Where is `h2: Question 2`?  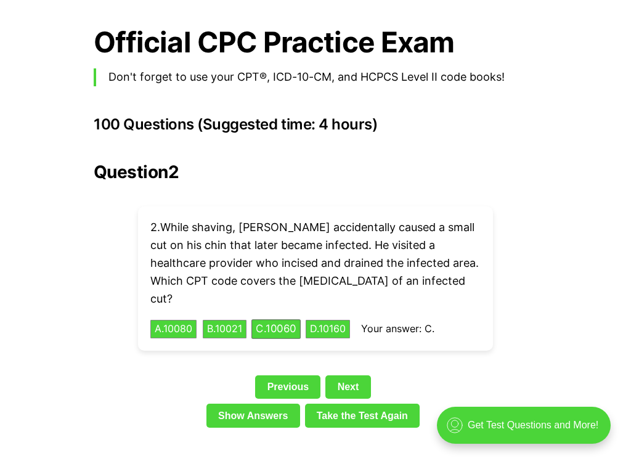
h2: Question 2 is located at coordinates (316, 172).